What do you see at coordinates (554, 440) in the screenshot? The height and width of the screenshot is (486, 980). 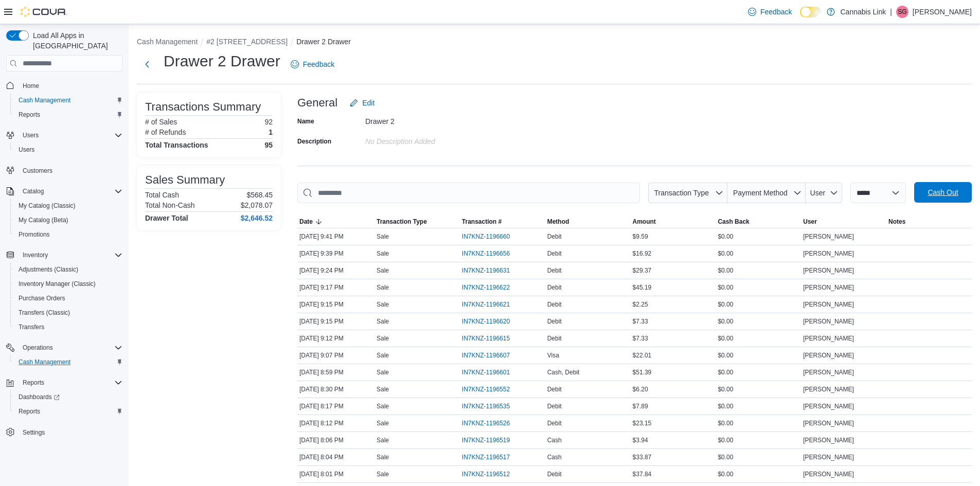 I see `span: Cash` at bounding box center [554, 440].